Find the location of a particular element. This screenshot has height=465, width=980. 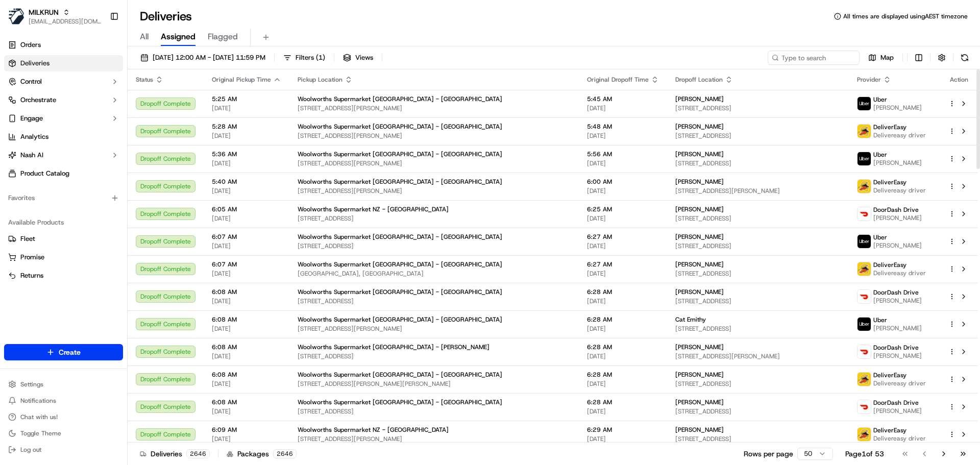

button: MILKRUN is located at coordinates (43, 12).